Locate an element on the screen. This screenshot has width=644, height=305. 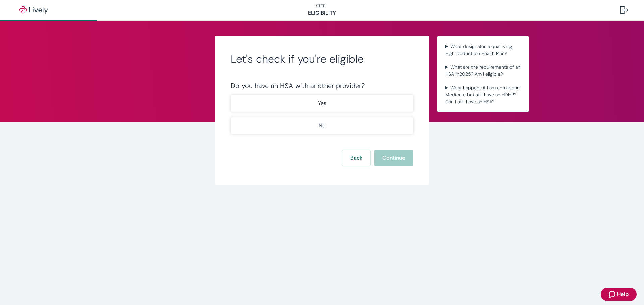
p: No is located at coordinates (322, 126).